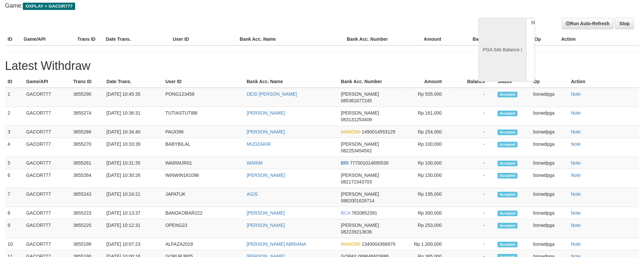 The height and width of the screenshot is (257, 644). Describe the element at coordinates (87, 197) in the screenshot. I see `td: 3655243` at that location.